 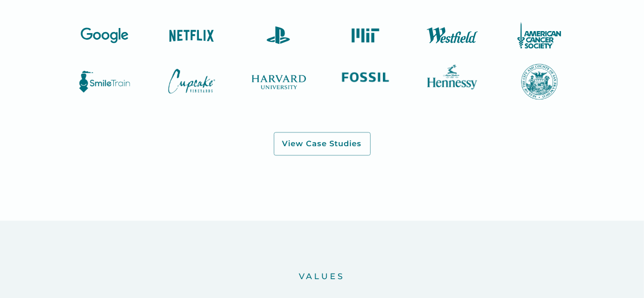 What do you see at coordinates (540, 82) in the screenshot?
I see `img: a seal for the city of san francisco` at bounding box center [540, 82].